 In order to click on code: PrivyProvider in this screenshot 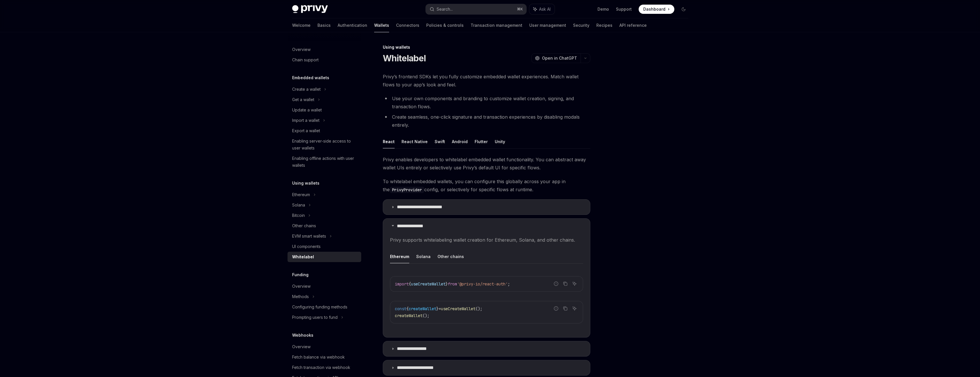, I will do `click(407, 189)`.